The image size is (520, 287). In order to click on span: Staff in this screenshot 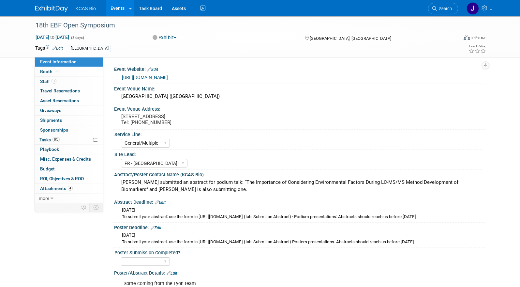, I will do `click(48, 81)`.